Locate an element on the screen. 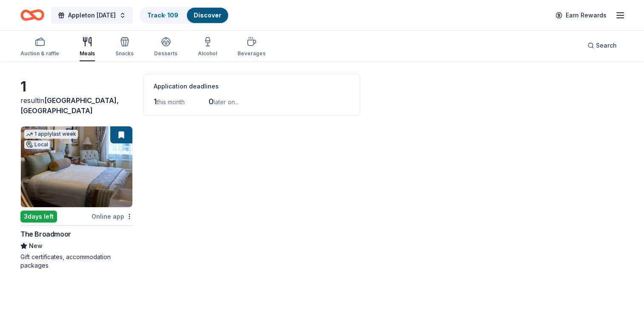  div: Beverages is located at coordinates (251, 54).